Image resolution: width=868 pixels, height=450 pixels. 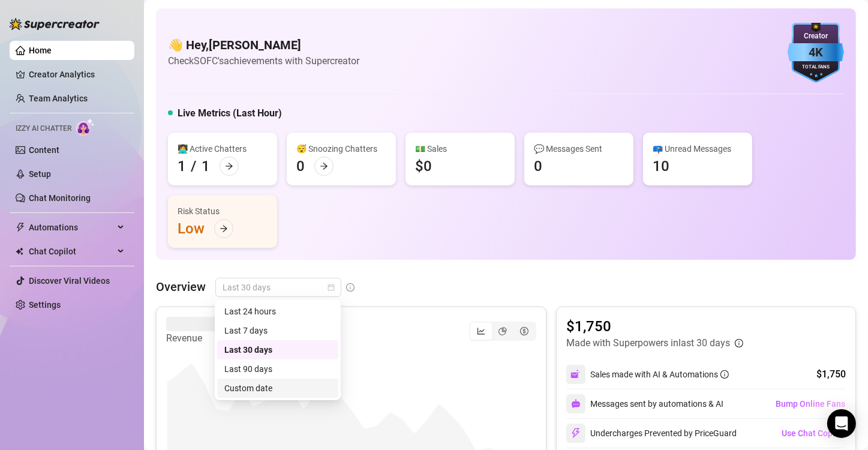 What do you see at coordinates (831, 374) in the screenshot?
I see `div: $1,750` at bounding box center [831, 374].